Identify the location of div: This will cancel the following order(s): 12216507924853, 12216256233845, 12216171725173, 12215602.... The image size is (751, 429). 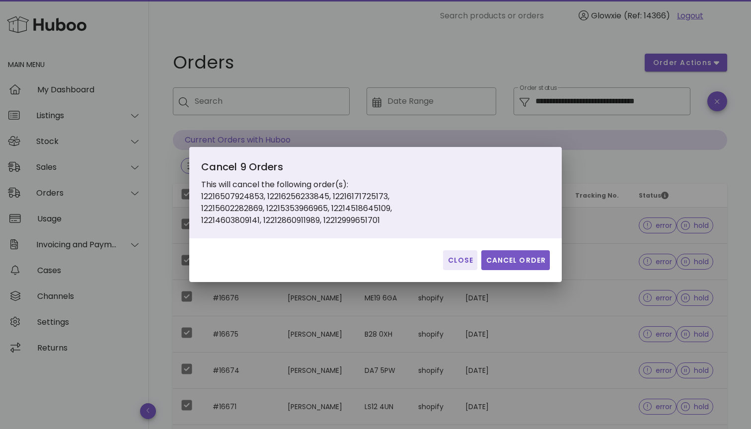
(313, 193).